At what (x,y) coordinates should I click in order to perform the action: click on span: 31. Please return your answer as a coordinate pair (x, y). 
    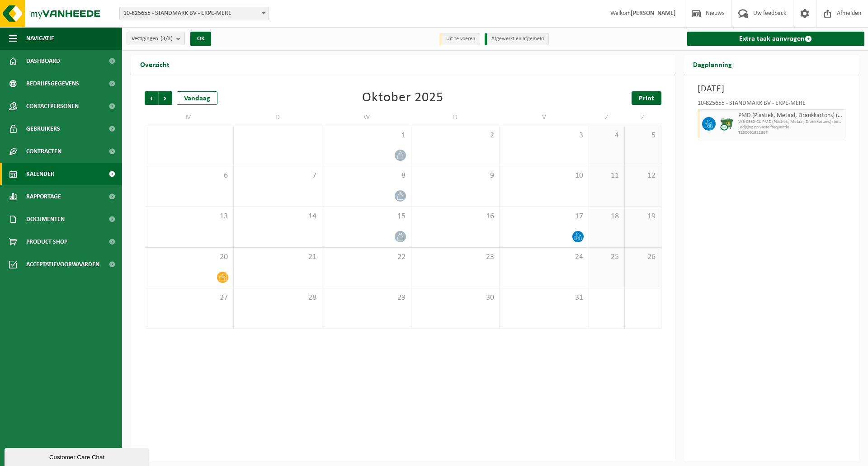
    Looking at the image, I should click on (545, 298).